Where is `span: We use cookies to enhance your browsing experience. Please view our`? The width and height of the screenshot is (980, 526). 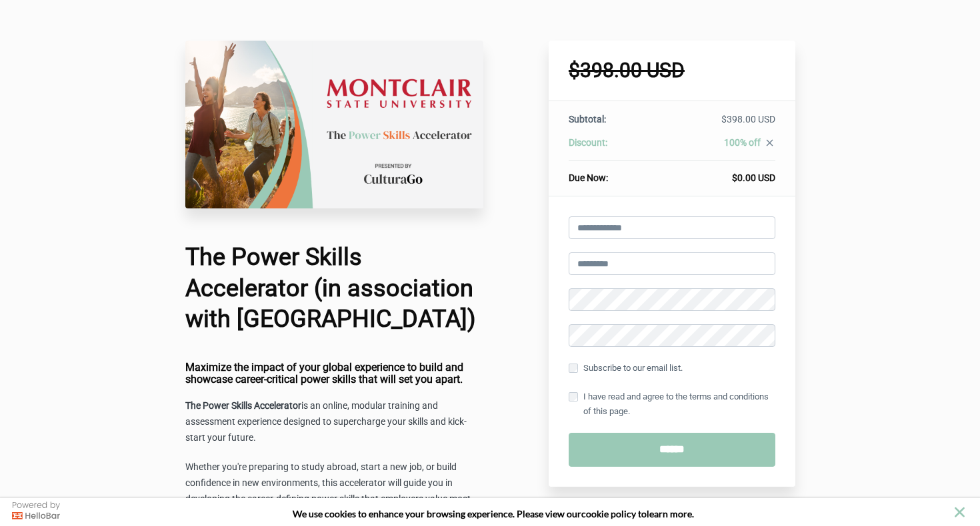
span: We use cookies to enhance your browsing experience. Please view our is located at coordinates (436, 514).